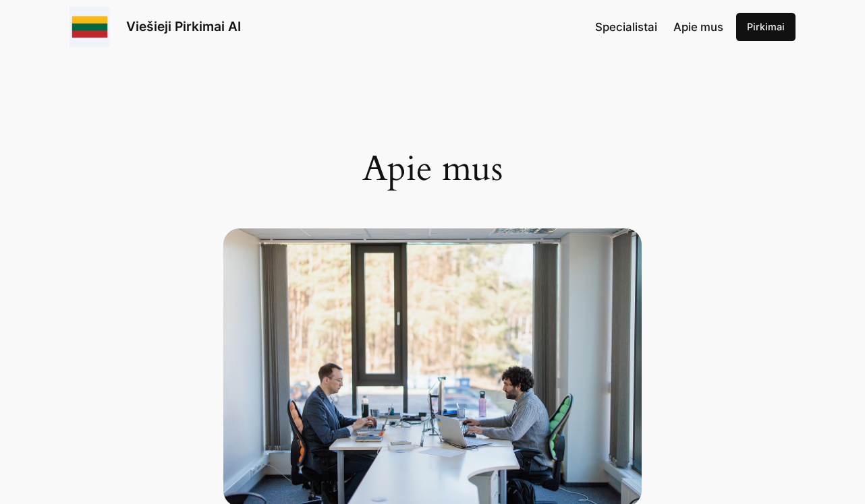 The image size is (865, 504). I want to click on a: Specialistai, so click(626, 27).